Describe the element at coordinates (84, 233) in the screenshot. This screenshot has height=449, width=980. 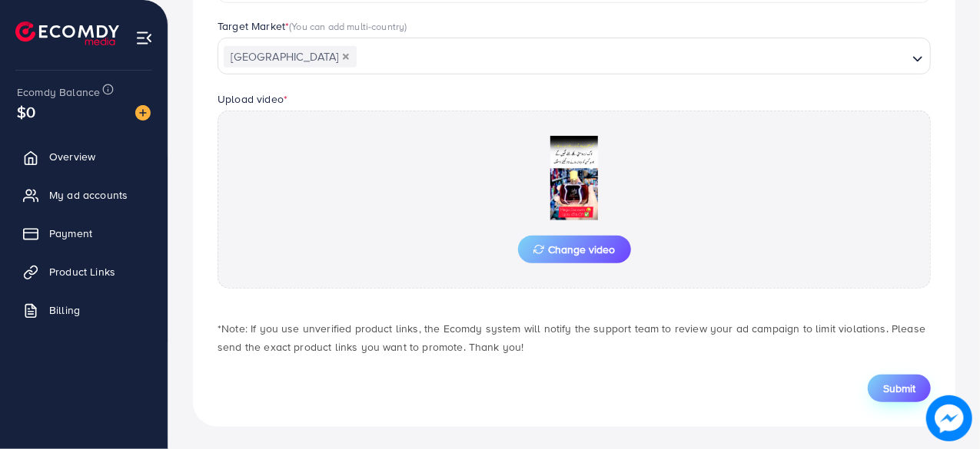
I see `a: Payment` at that location.